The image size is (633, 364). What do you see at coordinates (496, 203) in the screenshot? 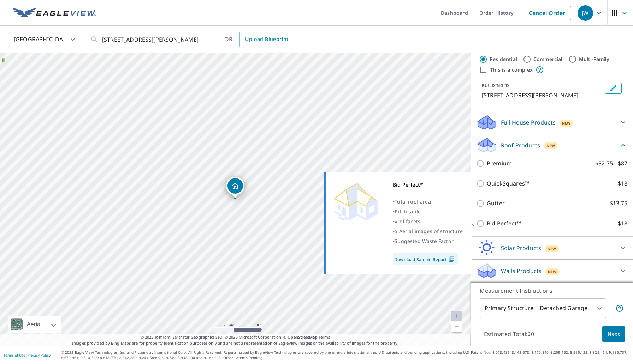
I see `p: Gutter` at bounding box center [496, 203].